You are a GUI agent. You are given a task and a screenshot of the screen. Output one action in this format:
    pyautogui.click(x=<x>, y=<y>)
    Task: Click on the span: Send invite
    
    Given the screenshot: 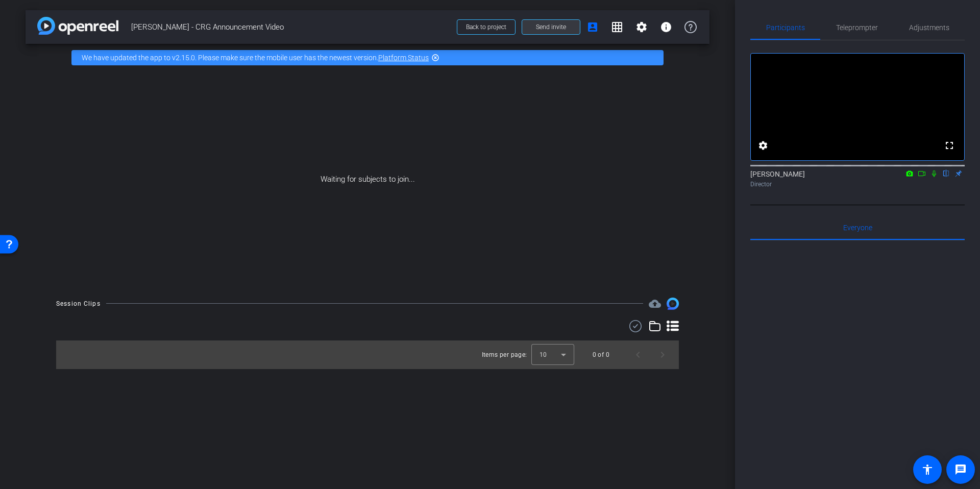 What is the action you would take?
    pyautogui.click(x=551, y=27)
    